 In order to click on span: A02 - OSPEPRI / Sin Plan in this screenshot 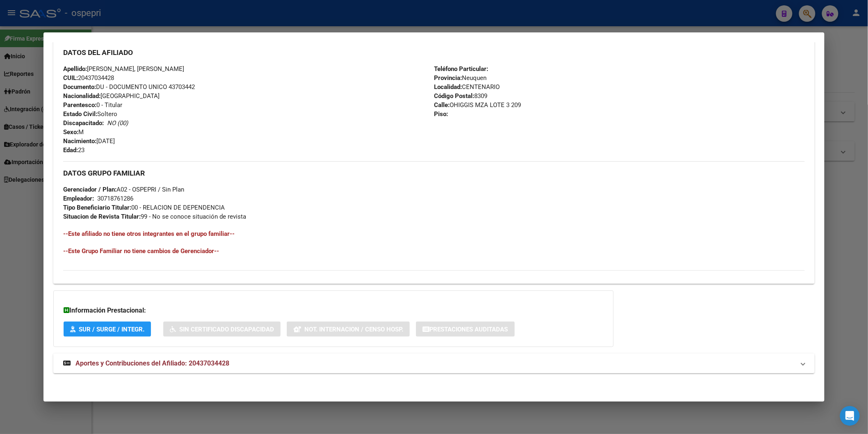, I will do `click(124, 189)`.